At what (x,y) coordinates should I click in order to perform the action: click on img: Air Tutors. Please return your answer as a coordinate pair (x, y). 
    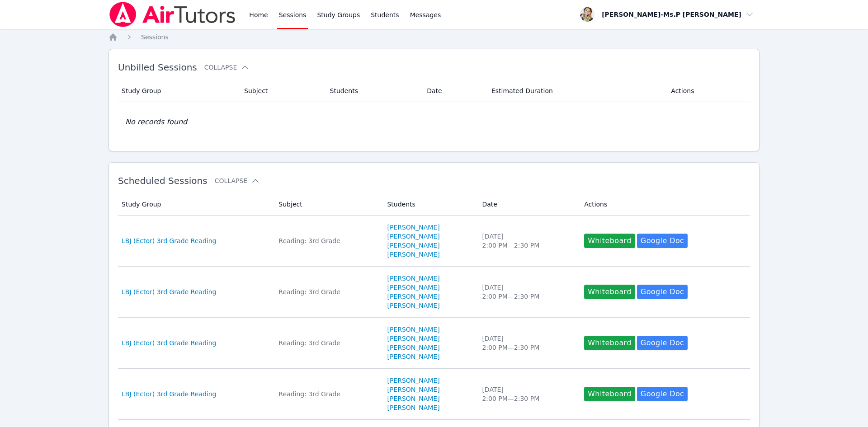
    Looking at the image, I should click on (172, 14).